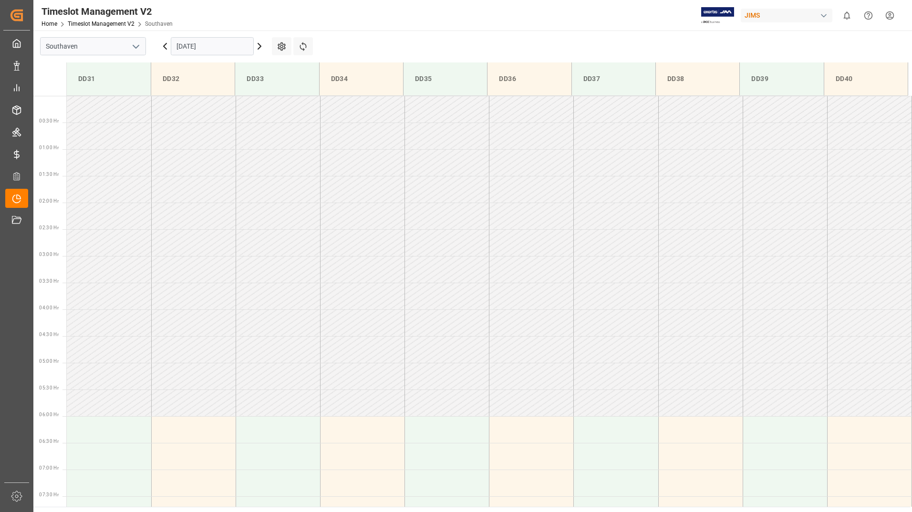 Image resolution: width=912 pixels, height=512 pixels. What do you see at coordinates (107, 11) in the screenshot?
I see `div: Timeslot Management V2` at bounding box center [107, 11].